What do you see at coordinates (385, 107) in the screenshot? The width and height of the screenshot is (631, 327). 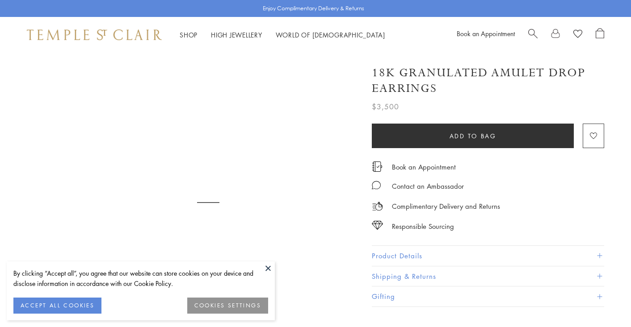 I see `span: $3,500` at bounding box center [385, 107].